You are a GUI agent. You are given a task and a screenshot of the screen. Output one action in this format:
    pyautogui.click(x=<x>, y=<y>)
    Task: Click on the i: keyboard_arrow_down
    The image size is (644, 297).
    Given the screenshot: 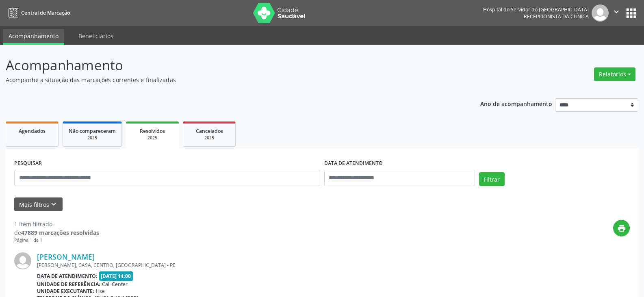 What is the action you would take?
    pyautogui.click(x=53, y=205)
    